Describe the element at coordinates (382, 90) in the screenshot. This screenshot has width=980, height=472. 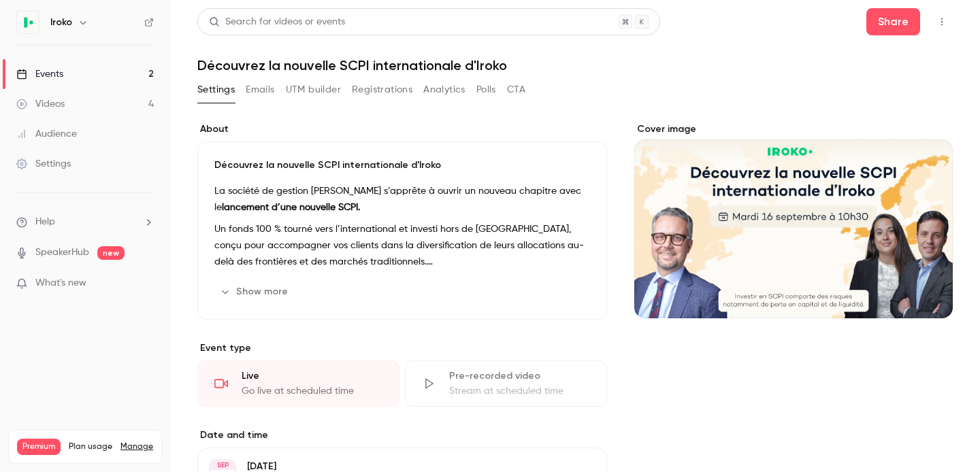
I see `button: Registrations` at that location.